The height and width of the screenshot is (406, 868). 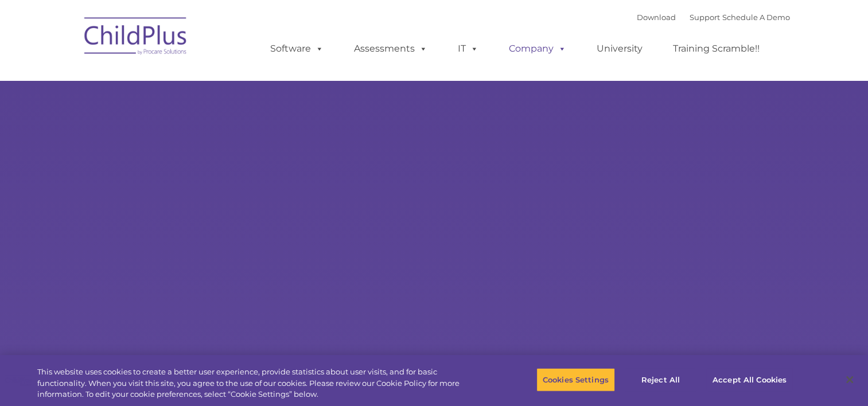 What do you see at coordinates (391, 49) in the screenshot?
I see `a: Assessments` at bounding box center [391, 49].